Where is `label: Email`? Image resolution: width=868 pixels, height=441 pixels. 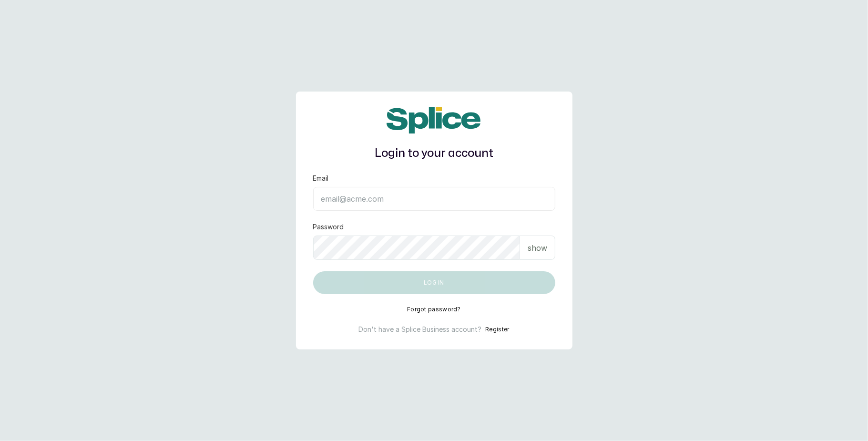 label: Email is located at coordinates (321, 178).